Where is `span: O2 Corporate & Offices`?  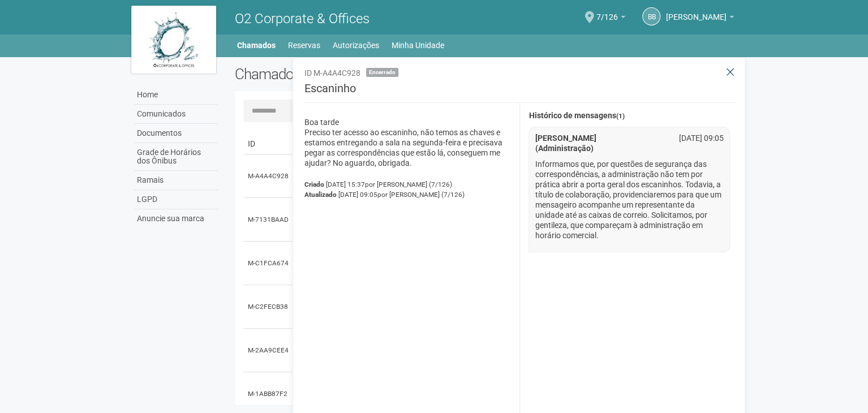
span: O2 Corporate & Offices is located at coordinates (302, 19).